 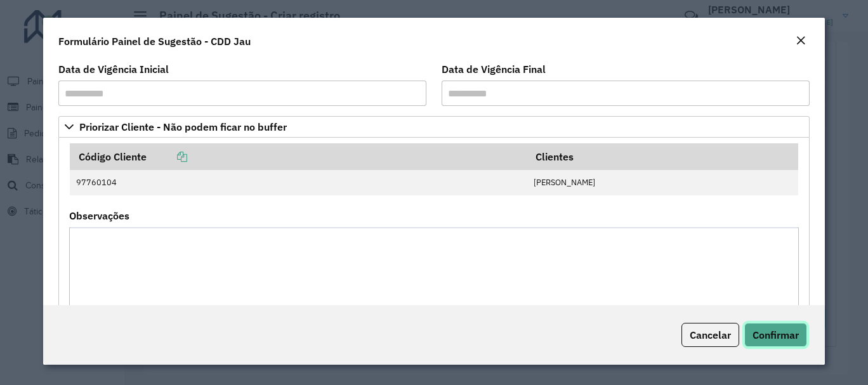 I want to click on label: Observações, so click(x=99, y=216).